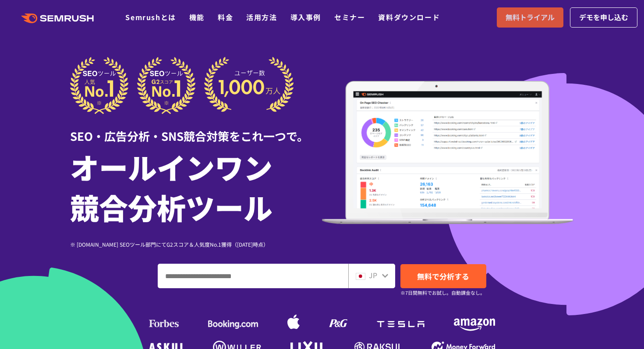 The width and height of the screenshot is (644, 349). I want to click on h1: オールインワン 競合分析ツール, so click(196, 187).